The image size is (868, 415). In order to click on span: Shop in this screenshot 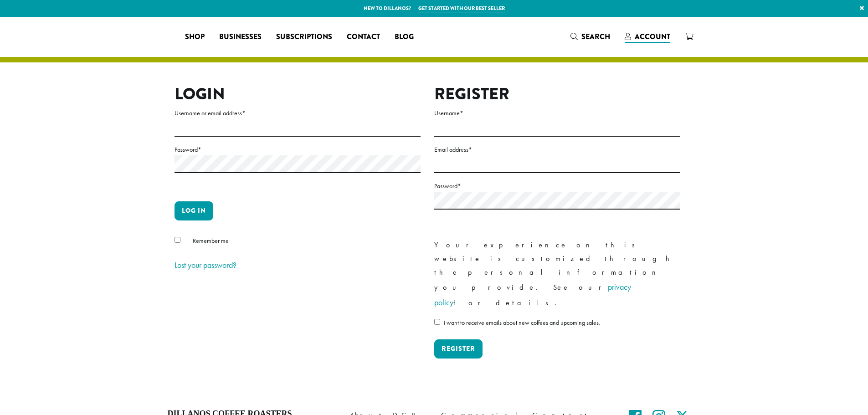, I will do `click(195, 37)`.